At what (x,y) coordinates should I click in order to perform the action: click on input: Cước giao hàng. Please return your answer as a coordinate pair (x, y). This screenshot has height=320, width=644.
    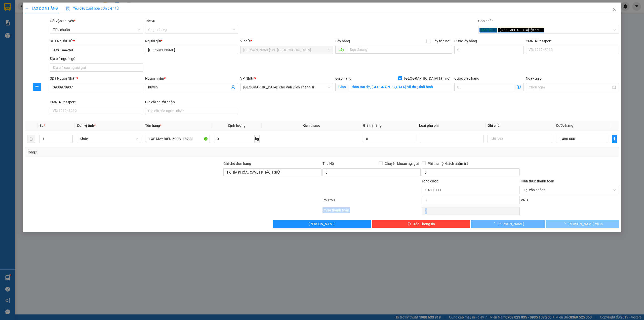
    Looking at the image, I should click on (484, 87).